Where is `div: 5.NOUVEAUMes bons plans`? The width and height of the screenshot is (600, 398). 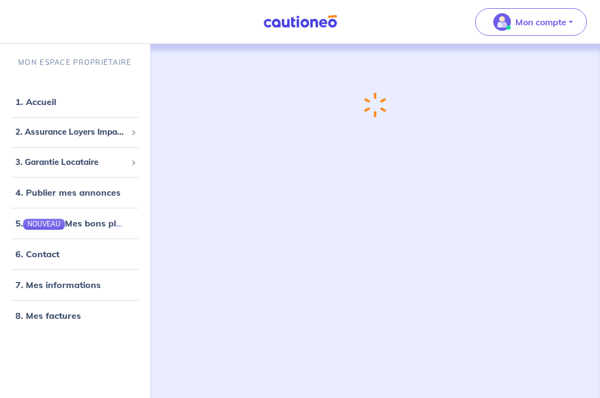 div: 5.NOUVEAUMes bons plans is located at coordinates (75, 223).